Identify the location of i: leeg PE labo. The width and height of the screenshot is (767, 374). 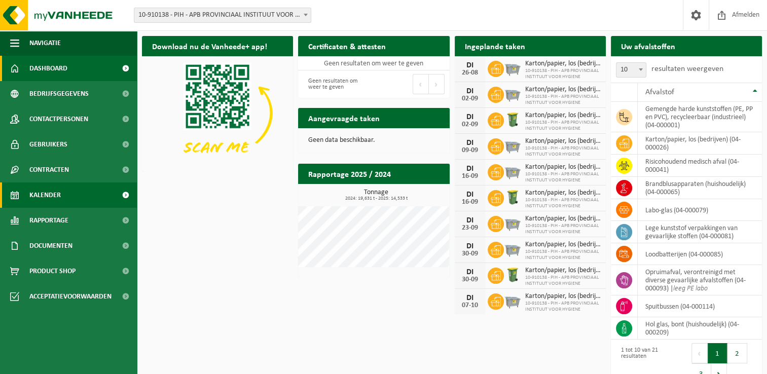
(690, 288).